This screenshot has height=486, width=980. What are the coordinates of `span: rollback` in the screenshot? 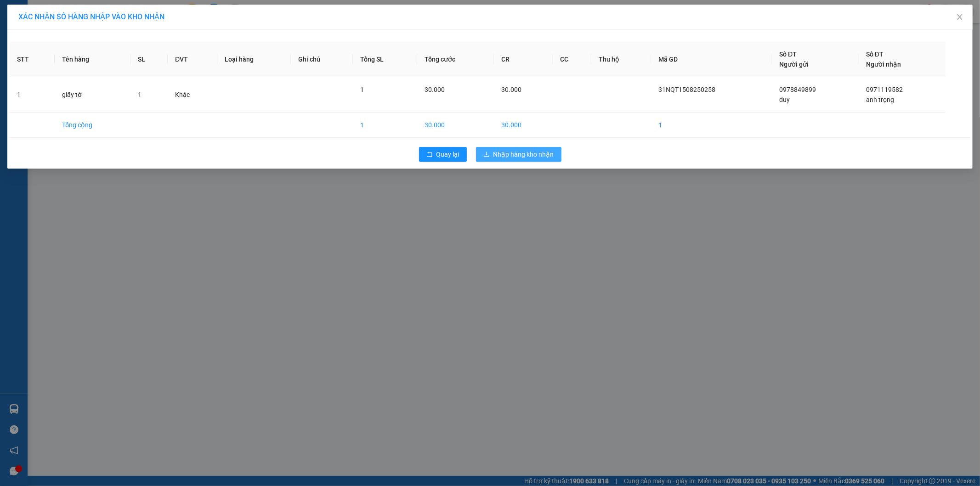 It's located at (430, 154).